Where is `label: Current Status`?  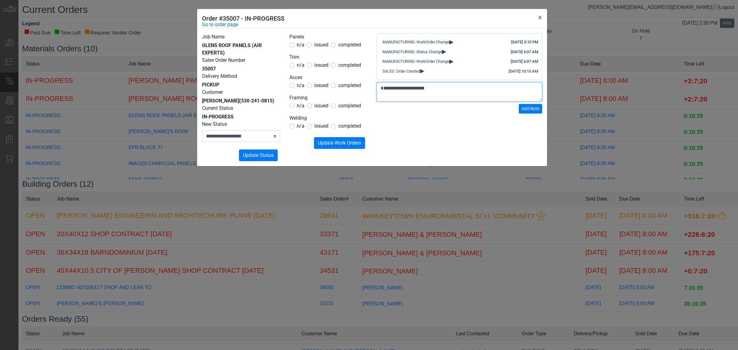 label: Current Status is located at coordinates (218, 108).